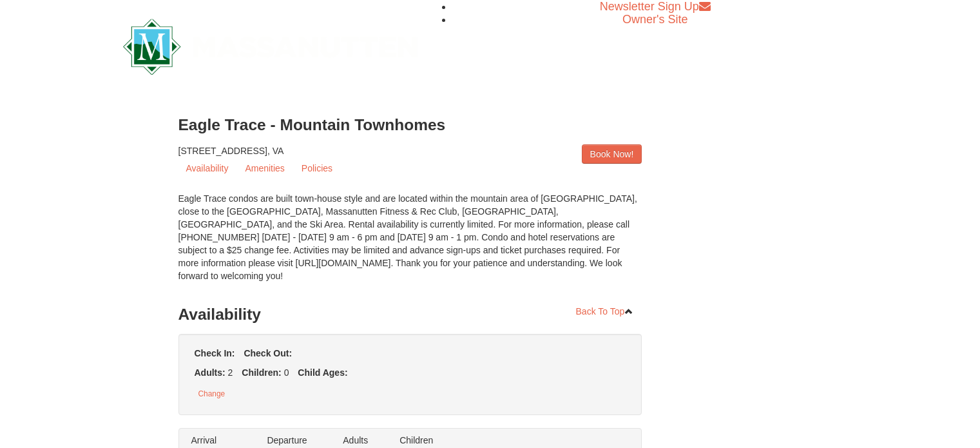  Describe the element at coordinates (225, 440) in the screenshot. I see `label: Arrival` at that location.